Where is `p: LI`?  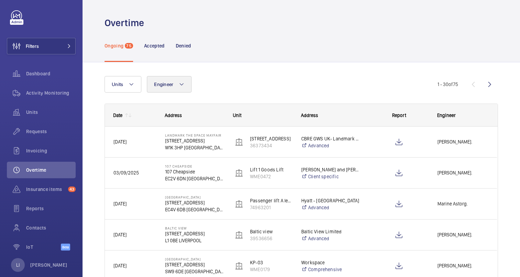 p: LI is located at coordinates (18, 265).